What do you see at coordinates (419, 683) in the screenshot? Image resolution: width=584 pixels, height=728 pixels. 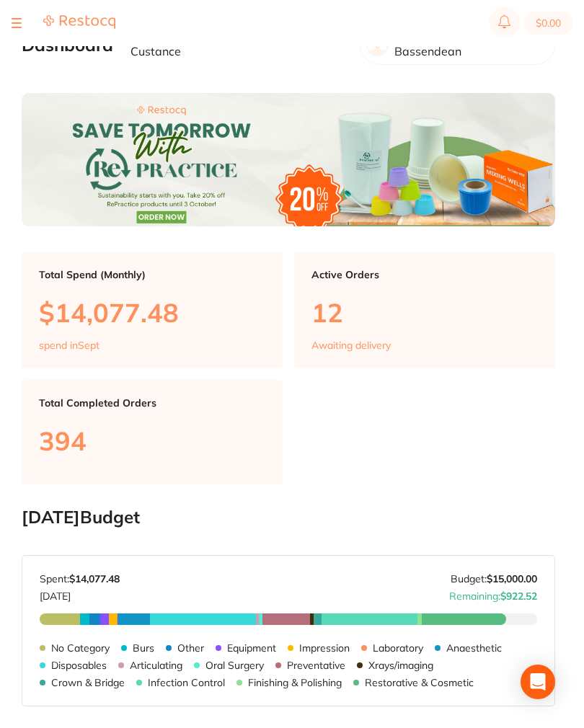 I see `p: Restorative & Cosmetic` at bounding box center [419, 683].